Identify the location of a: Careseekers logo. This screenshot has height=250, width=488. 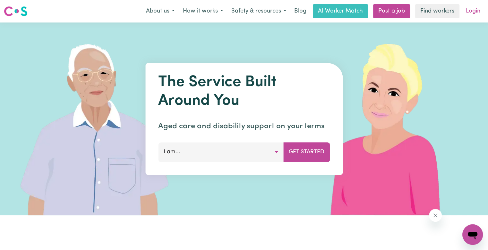
(16, 11).